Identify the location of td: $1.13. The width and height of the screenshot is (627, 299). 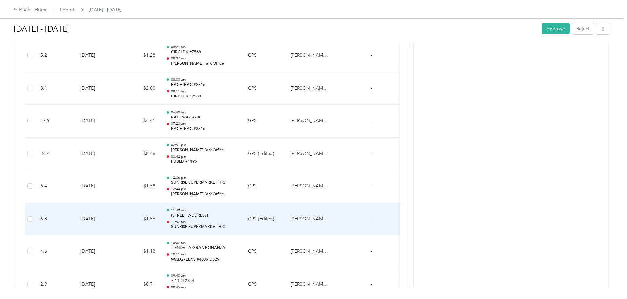
(141, 252).